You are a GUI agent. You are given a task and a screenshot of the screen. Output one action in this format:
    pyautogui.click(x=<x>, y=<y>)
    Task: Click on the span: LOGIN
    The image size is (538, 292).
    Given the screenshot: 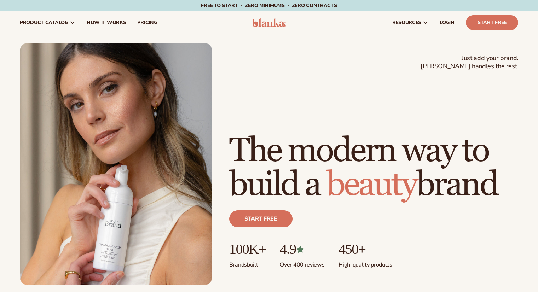 What is the action you would take?
    pyautogui.click(x=447, y=23)
    